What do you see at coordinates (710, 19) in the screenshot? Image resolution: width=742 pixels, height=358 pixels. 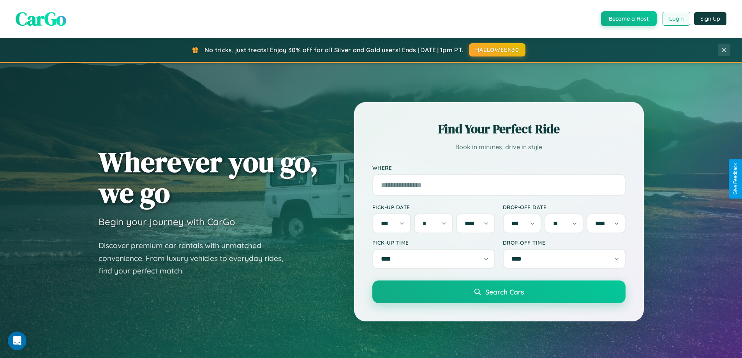 I see `button: Sign Up` at bounding box center [710, 19].